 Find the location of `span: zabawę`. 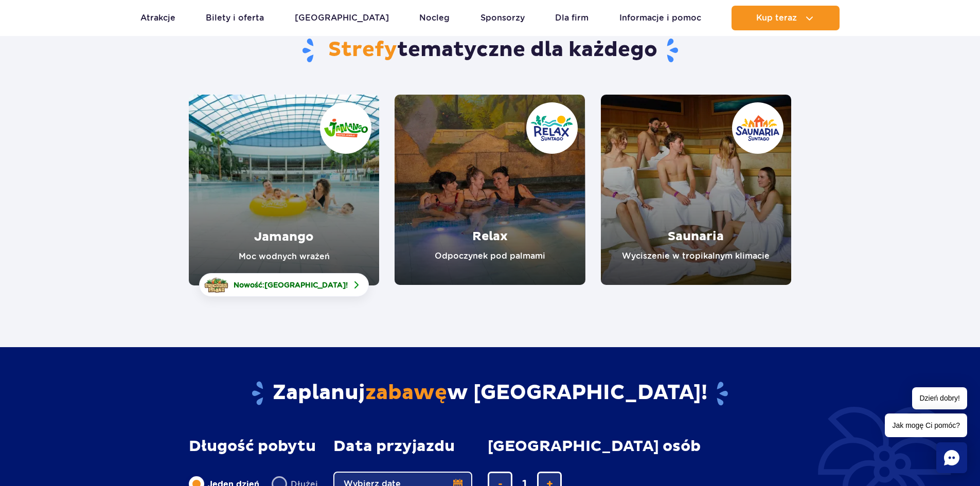

span: zabawę is located at coordinates (406, 392).